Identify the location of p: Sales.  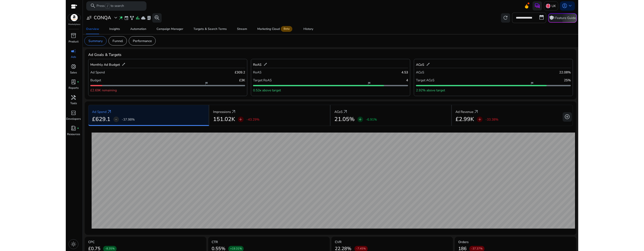
(74, 72).